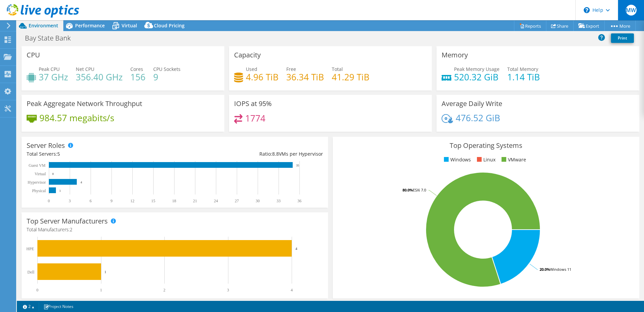 The image size is (644, 312). What do you see at coordinates (306, 77) in the screenshot?
I see `h4: 36.34 TiB` at bounding box center [306, 77].